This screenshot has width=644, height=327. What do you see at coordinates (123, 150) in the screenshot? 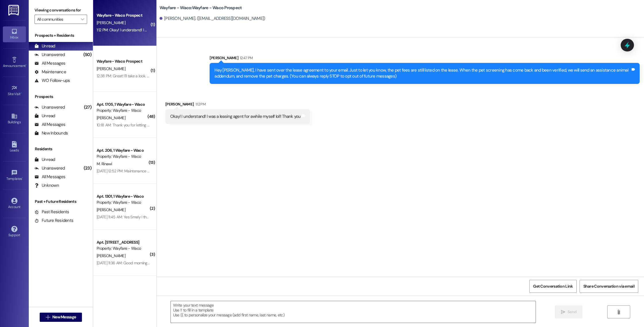
I see `div: Apt. 206, 1 Wayfare - Waco` at bounding box center [123, 150].